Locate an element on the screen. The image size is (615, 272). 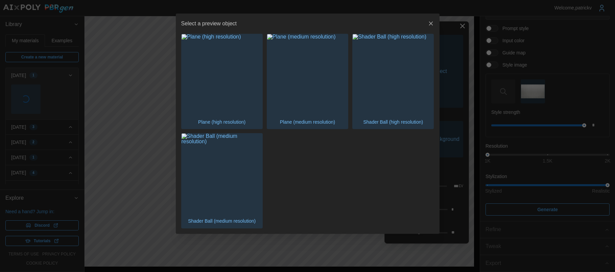
p: Shader Ball (high resolution) is located at coordinates (393, 122).